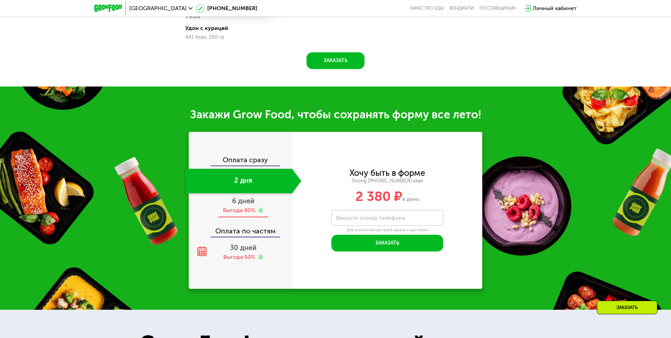  What do you see at coordinates (239, 257) in the screenshot?
I see `div: Выгода 50%` at bounding box center [239, 257].